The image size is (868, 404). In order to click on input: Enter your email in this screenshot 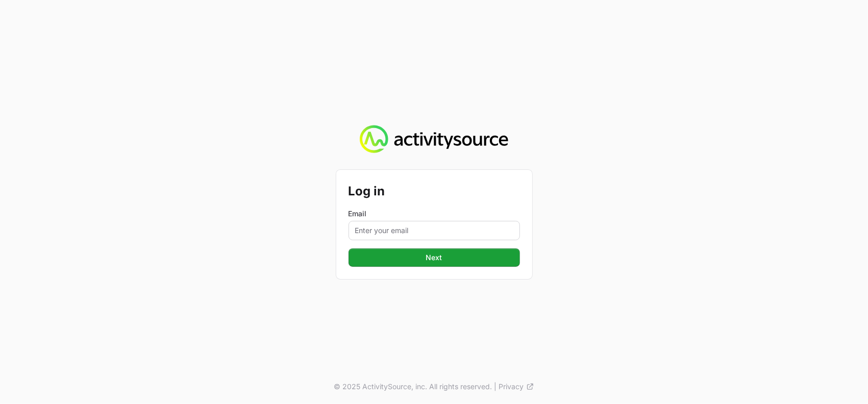, I will do `click(434, 230)`.